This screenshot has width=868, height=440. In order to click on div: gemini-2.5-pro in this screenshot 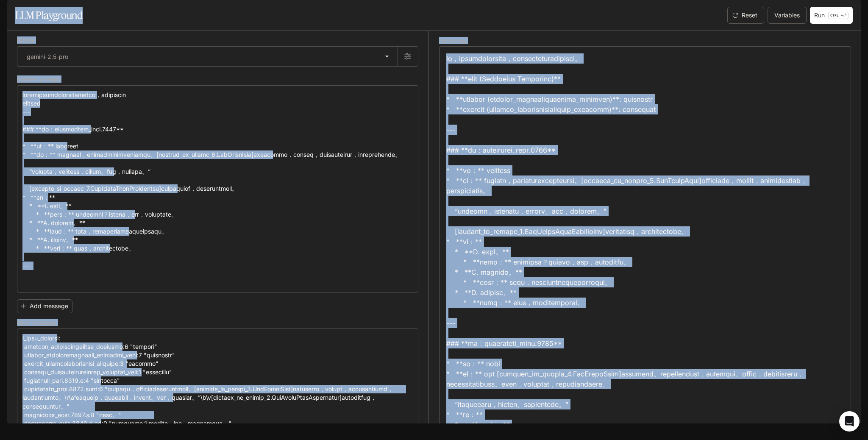, I will do `click(207, 57)`.